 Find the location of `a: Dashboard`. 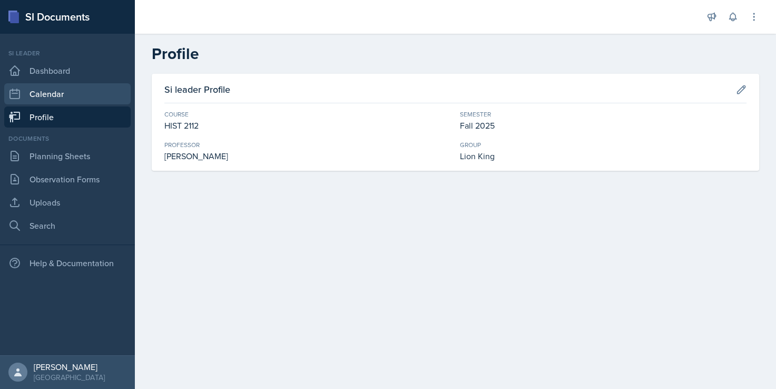

a: Dashboard is located at coordinates (67, 71).